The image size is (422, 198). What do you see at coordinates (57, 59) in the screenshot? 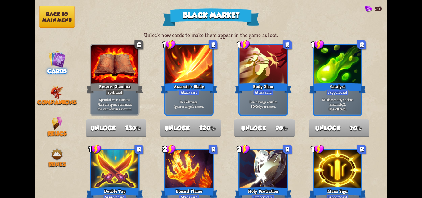
I see `img: Cards_Icon.png` at bounding box center [57, 59].